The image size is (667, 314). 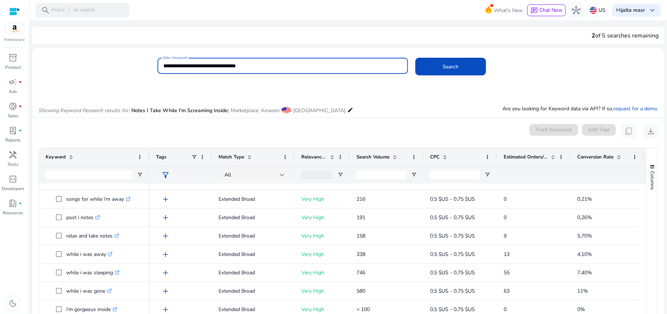 What do you see at coordinates (526, 157) in the screenshot?
I see `span: Estimated Orders/Month` at bounding box center [526, 157].